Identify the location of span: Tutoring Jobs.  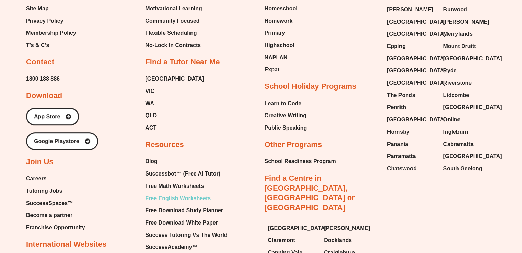
(44, 191).